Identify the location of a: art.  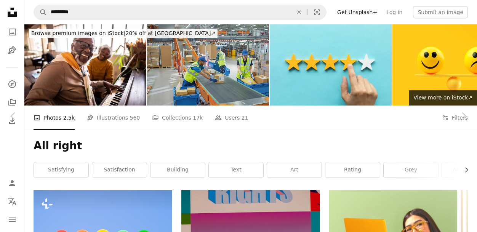
(294, 170).